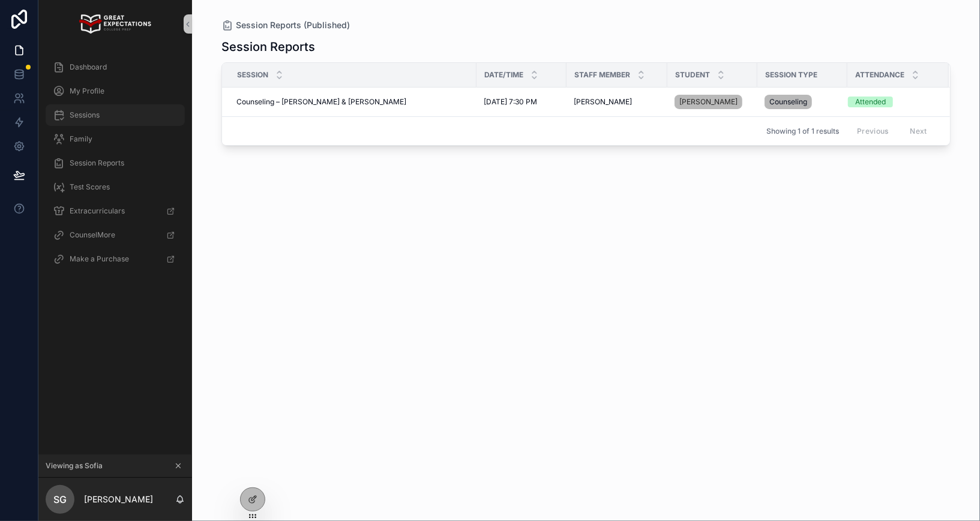 The image size is (980, 521). I want to click on a: Make a Purchase, so click(115, 259).